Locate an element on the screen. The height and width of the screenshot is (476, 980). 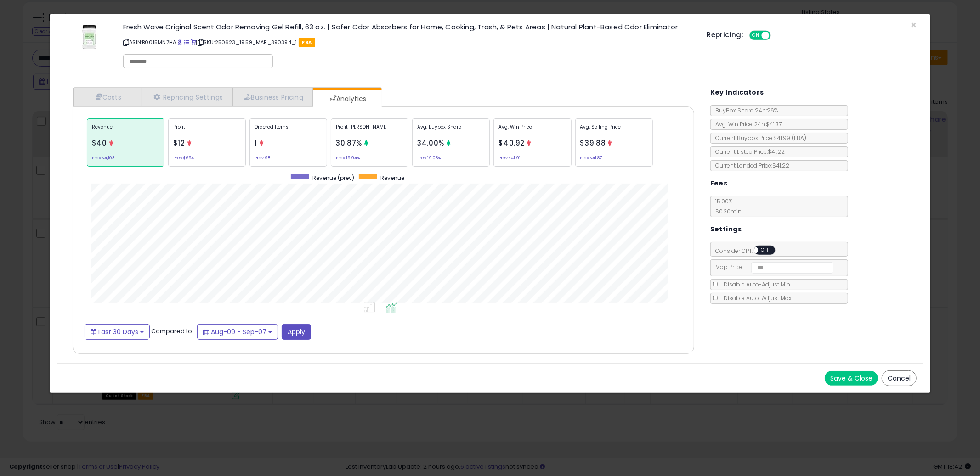
span: Disable Auto-Adjust Min is located at coordinates (755, 284).